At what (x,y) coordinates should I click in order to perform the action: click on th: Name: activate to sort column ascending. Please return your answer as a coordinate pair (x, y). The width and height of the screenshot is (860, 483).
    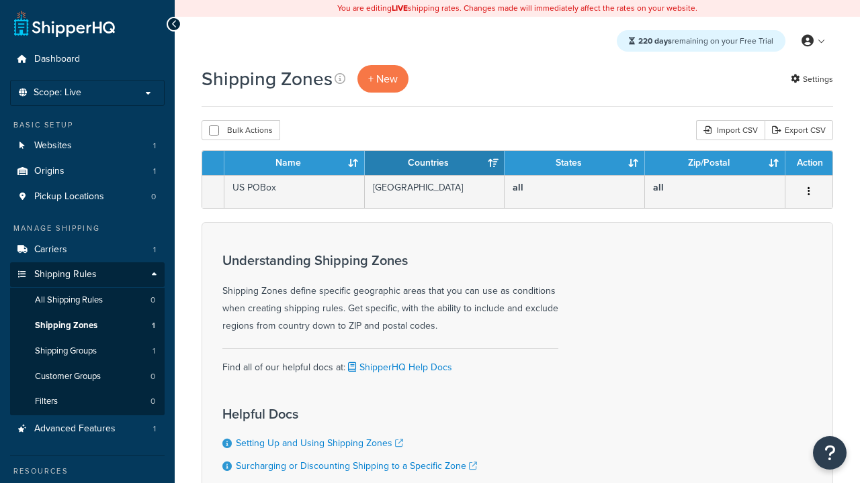
    Looking at the image, I should click on (294, 163).